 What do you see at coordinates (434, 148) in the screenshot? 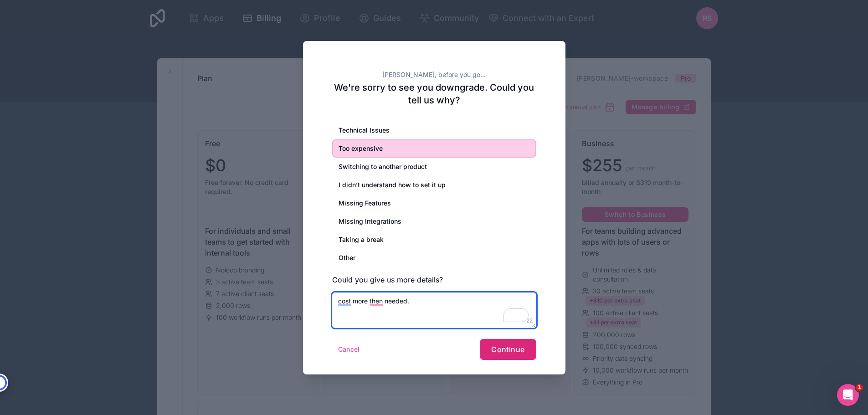
I see `div: Too expensive` at bounding box center [434, 148].